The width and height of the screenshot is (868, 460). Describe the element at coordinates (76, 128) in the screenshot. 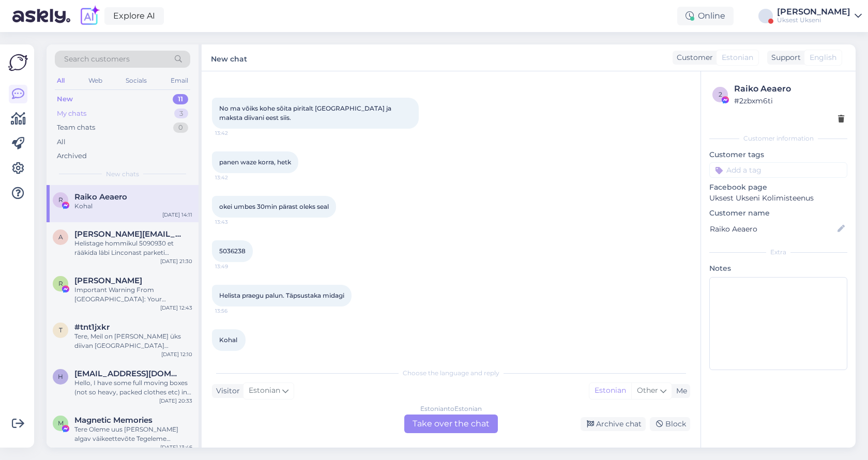

I see `div: Team chats` at that location.